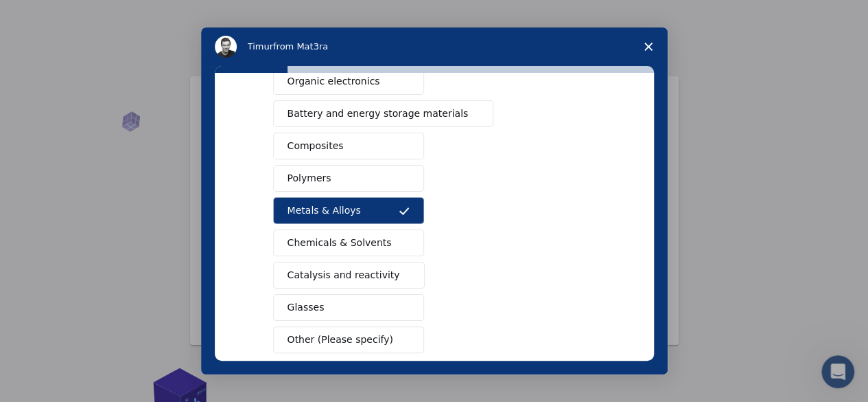 This screenshot has width=868, height=402. I want to click on button: Composites, so click(349, 146).